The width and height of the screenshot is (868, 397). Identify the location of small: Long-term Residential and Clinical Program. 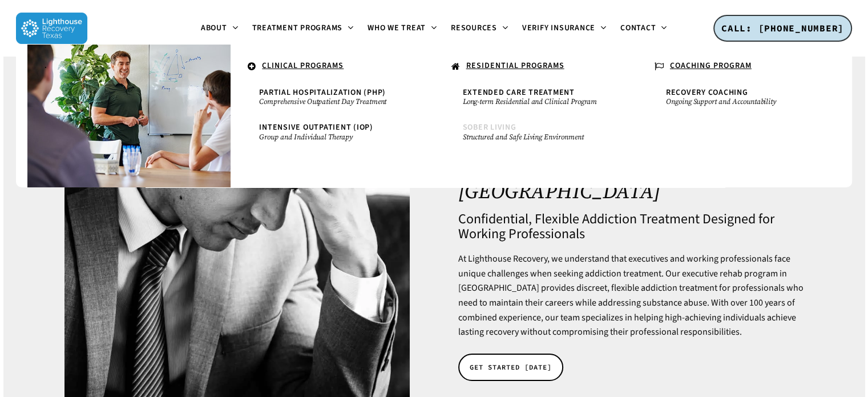
(536, 102).